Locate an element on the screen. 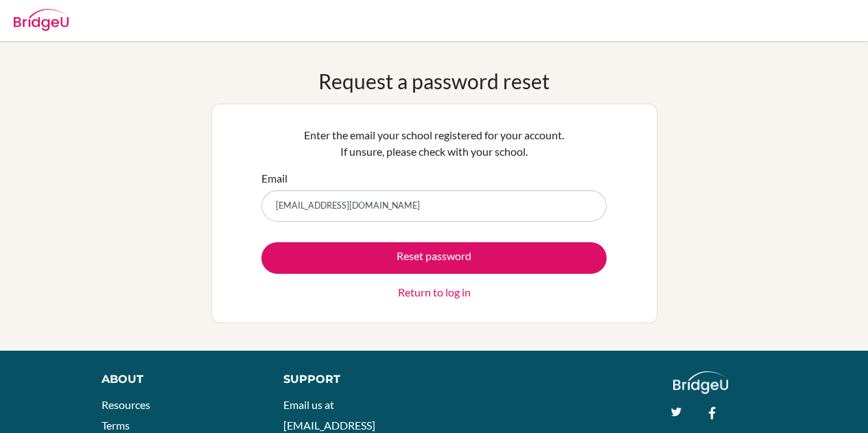  img: Bridge-U is located at coordinates (41, 20).